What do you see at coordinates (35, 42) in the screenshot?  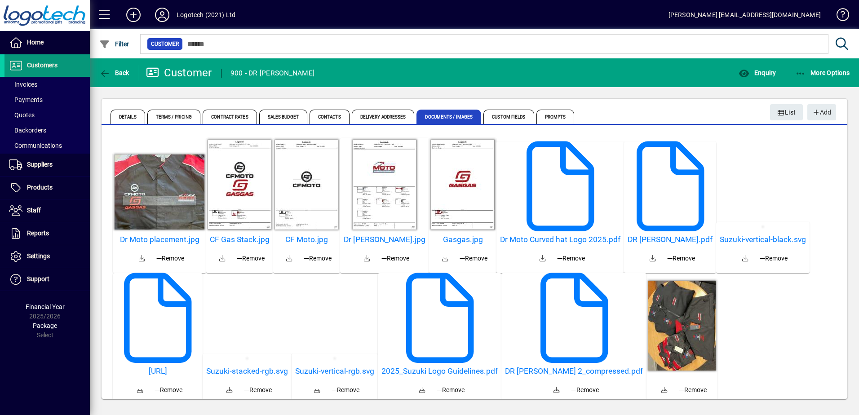 I see `span: Home` at bounding box center [35, 42].